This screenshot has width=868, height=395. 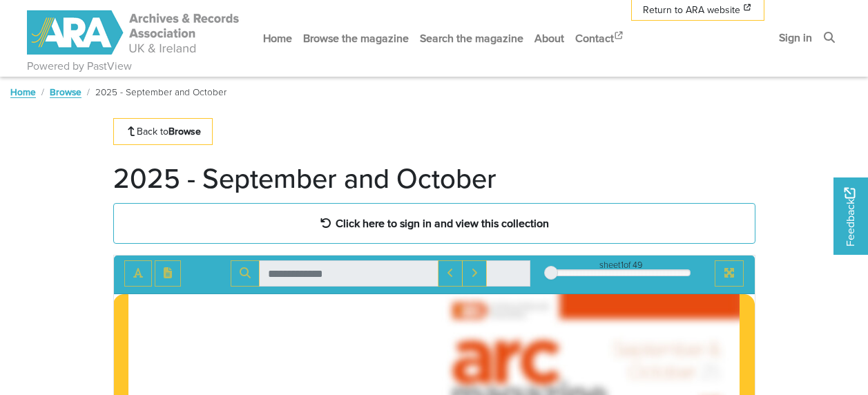 I want to click on button: Full screen mode, so click(x=729, y=273).